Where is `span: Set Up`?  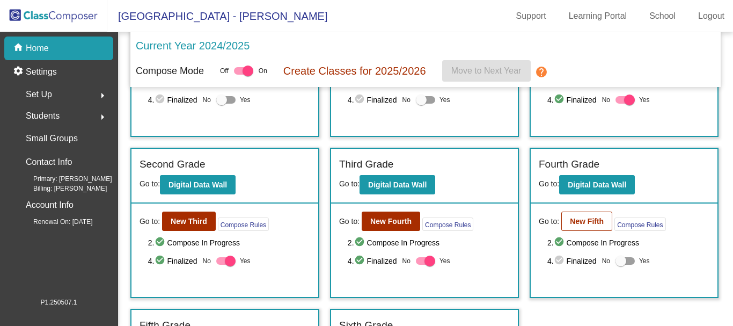 span: Set Up is located at coordinates (39, 94).